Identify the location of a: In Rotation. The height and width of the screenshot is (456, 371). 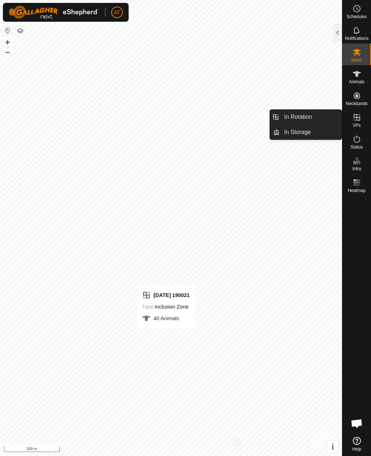
(310, 117).